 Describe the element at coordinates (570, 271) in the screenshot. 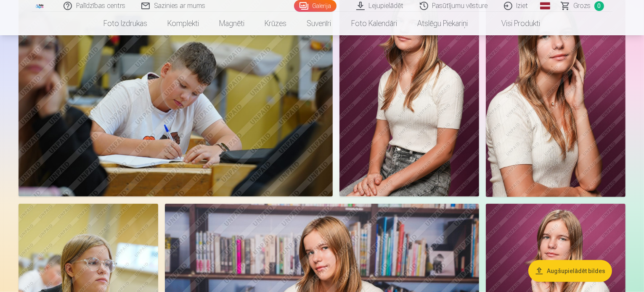

I see `button: Augšupielādēt bildes` at that location.